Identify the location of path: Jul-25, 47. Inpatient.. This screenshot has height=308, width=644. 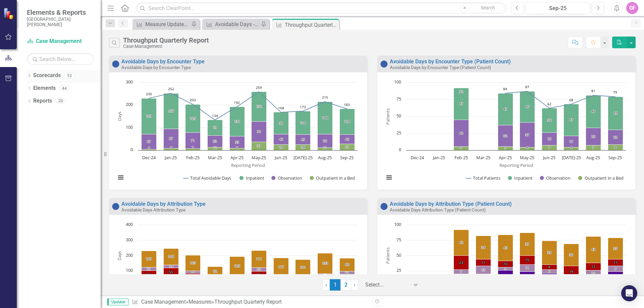
(571, 119).